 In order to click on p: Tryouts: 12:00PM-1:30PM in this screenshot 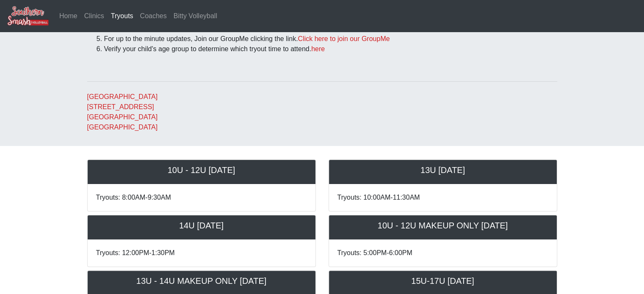, I will do `click(201, 253)`.